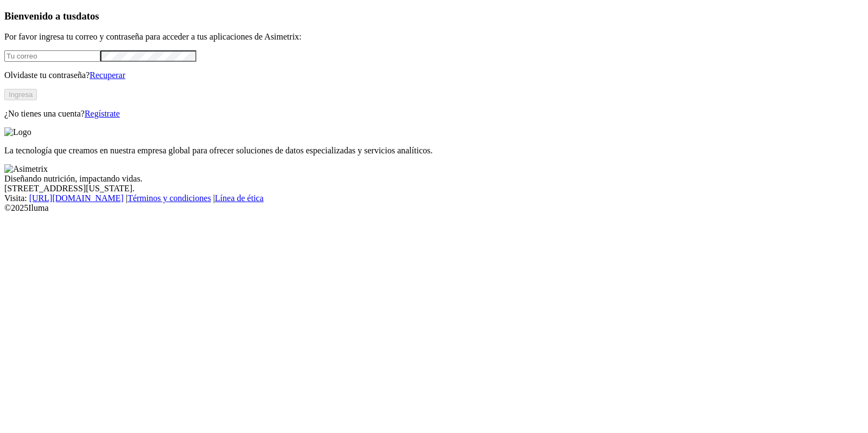 This screenshot has width=868, height=433. I want to click on p: Por favor ingresa tu correo y contraseña para acceder a tus aplicaciones de Asimetrix:, so click(434, 37).